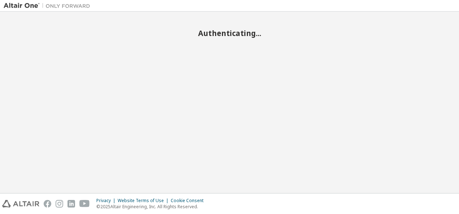  I want to click on div: Website Terms of Use, so click(144, 201).